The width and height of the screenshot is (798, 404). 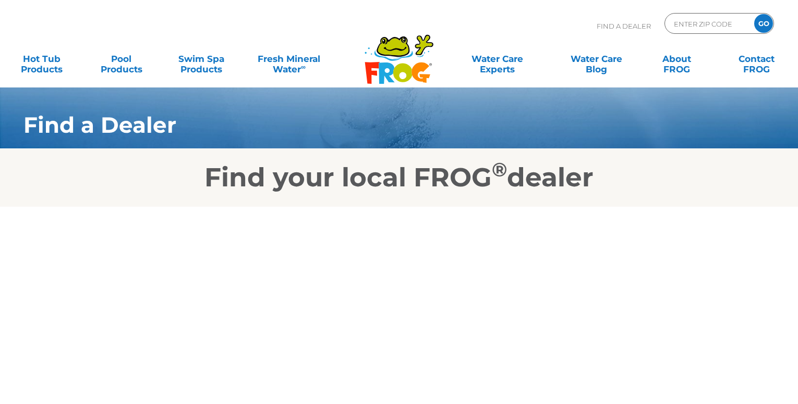 I want to click on h2: Find your local FROG dealer, so click(x=399, y=178).